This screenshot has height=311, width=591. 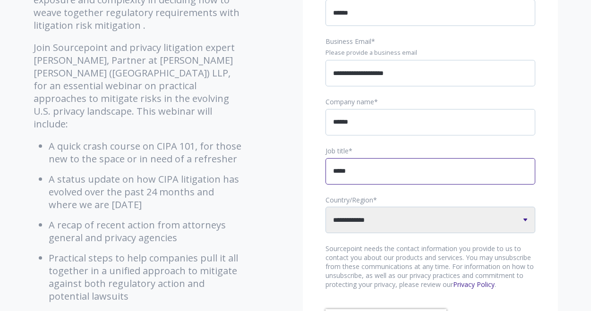 What do you see at coordinates (348, 41) in the screenshot?
I see `span: Business Email` at bounding box center [348, 41].